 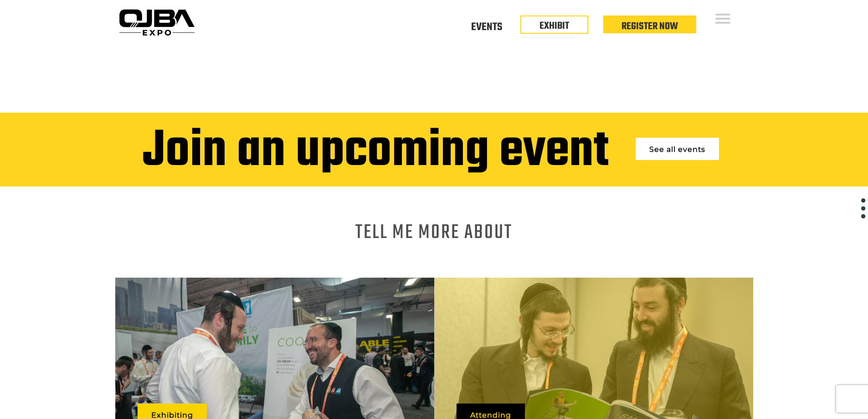 I want to click on a: Register Now, so click(x=650, y=27).